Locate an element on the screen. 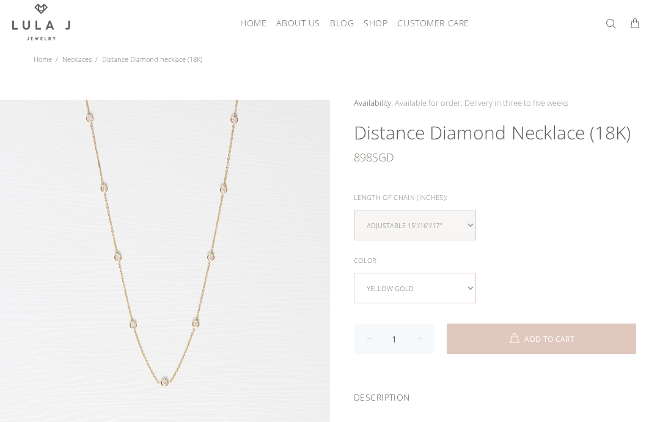 This screenshot has height=422, width=660. a: Necklaces is located at coordinates (77, 59).